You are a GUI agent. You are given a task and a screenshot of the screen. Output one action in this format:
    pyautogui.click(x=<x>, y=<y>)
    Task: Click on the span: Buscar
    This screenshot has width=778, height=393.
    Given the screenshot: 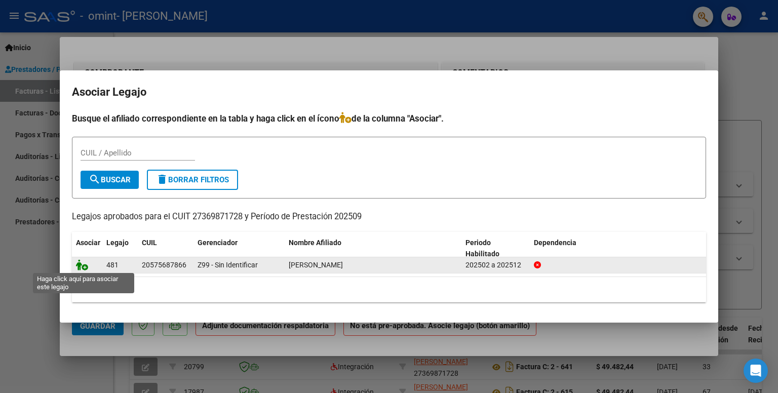 What is the action you would take?
    pyautogui.click(x=109, y=180)
    